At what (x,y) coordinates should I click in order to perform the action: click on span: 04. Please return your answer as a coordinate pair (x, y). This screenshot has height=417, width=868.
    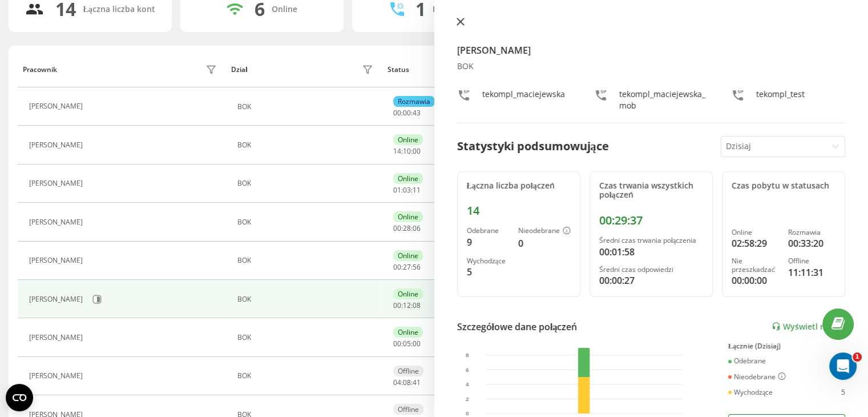
    Looking at the image, I should click on (397, 382).